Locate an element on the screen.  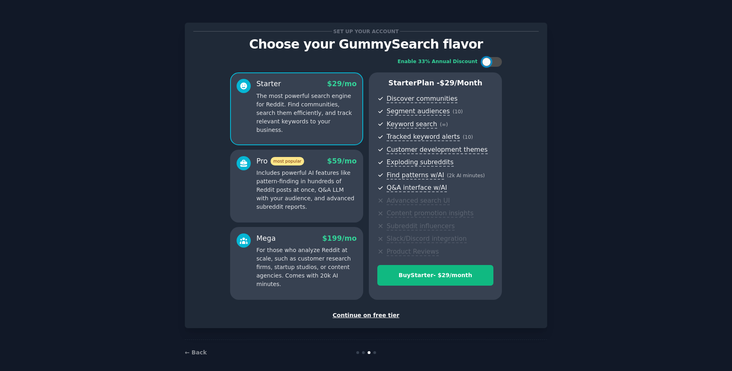
div: Mega is located at coordinates (266, 238).